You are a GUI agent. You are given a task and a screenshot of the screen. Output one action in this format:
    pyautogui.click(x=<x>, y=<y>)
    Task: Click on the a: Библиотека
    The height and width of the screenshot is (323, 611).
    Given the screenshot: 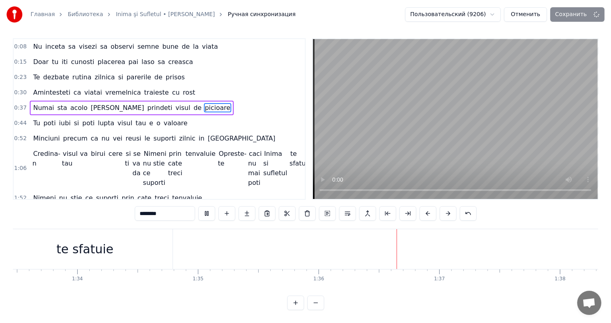 What is the action you would take?
    pyautogui.click(x=85, y=14)
    